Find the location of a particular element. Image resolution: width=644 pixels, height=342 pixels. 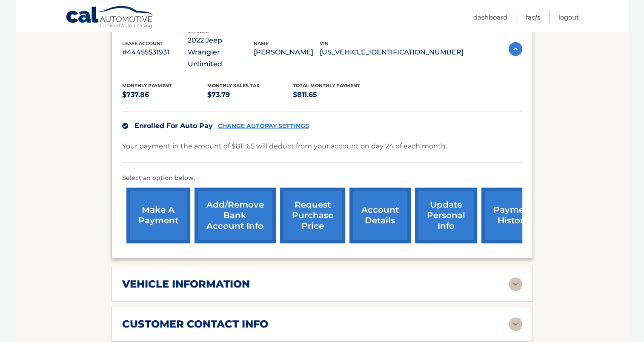

span: Monthly Payment is located at coordinates (147, 86).